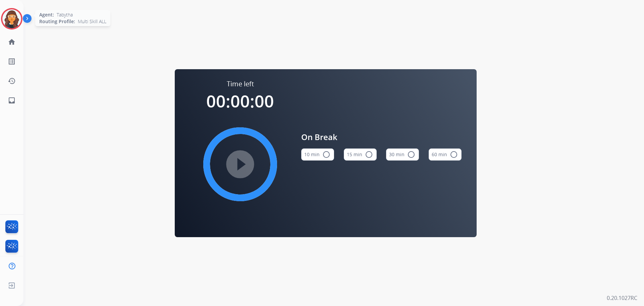  What do you see at coordinates (402, 154) in the screenshot?
I see `button: 30 min` at bounding box center [402, 154].